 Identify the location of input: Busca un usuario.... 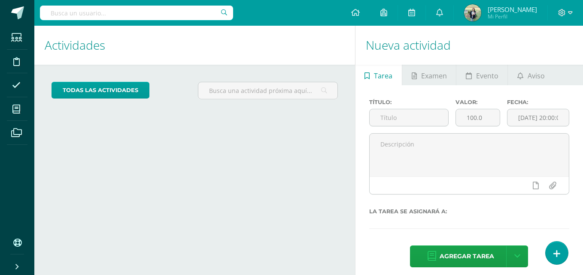
(136, 13).